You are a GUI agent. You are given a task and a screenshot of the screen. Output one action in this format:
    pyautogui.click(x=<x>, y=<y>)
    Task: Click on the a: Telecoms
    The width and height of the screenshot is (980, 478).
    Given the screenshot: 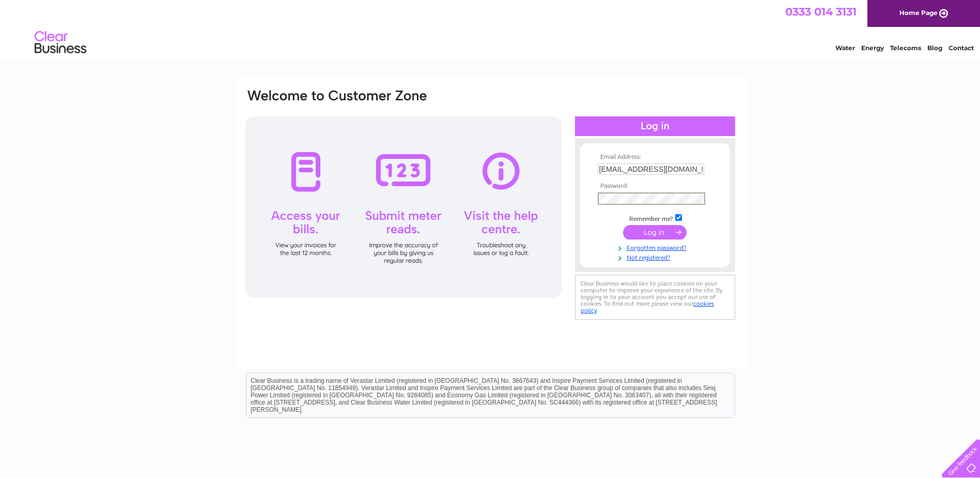 What is the action you would take?
    pyautogui.click(x=905, y=47)
    